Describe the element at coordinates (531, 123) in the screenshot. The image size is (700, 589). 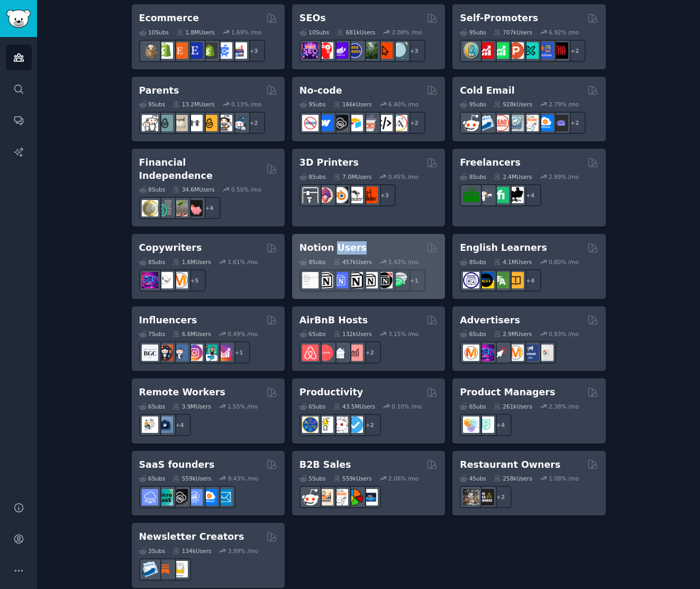
I see `img: b2b_sales` at that location.